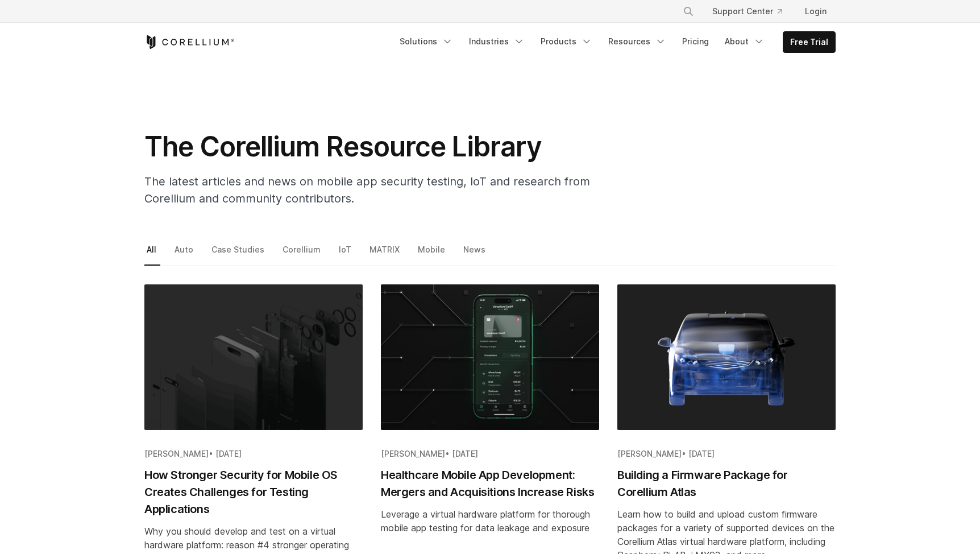  What do you see at coordinates (744, 41) in the screenshot?
I see `a: About` at bounding box center [744, 41].